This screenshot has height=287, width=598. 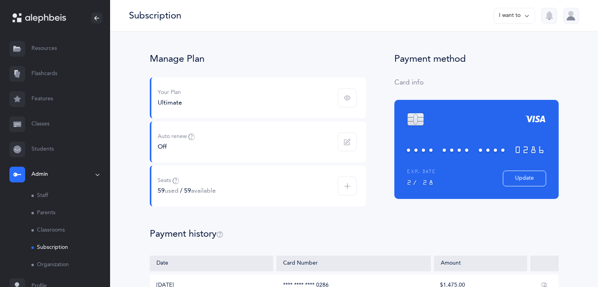 What do you see at coordinates (187, 191) in the screenshot?
I see `div: 59` at bounding box center [187, 191].